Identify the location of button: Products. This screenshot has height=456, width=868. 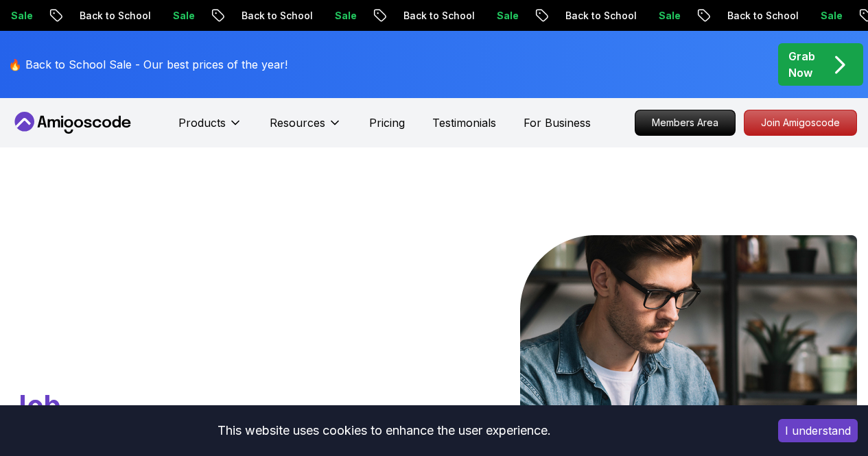
(210, 129).